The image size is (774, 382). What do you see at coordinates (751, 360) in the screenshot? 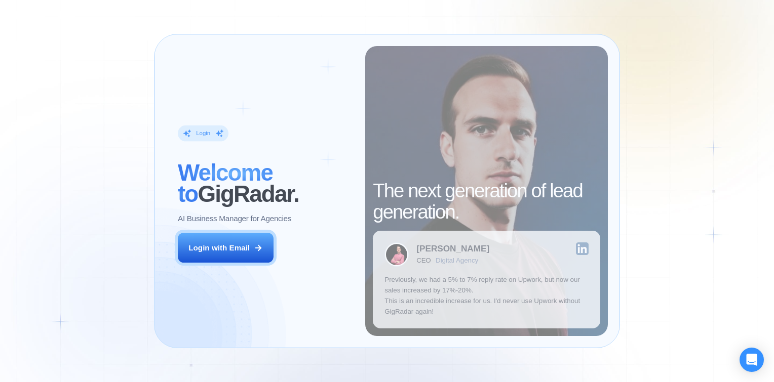
I see `div: Open Intercom Messenger` at bounding box center [751, 360].